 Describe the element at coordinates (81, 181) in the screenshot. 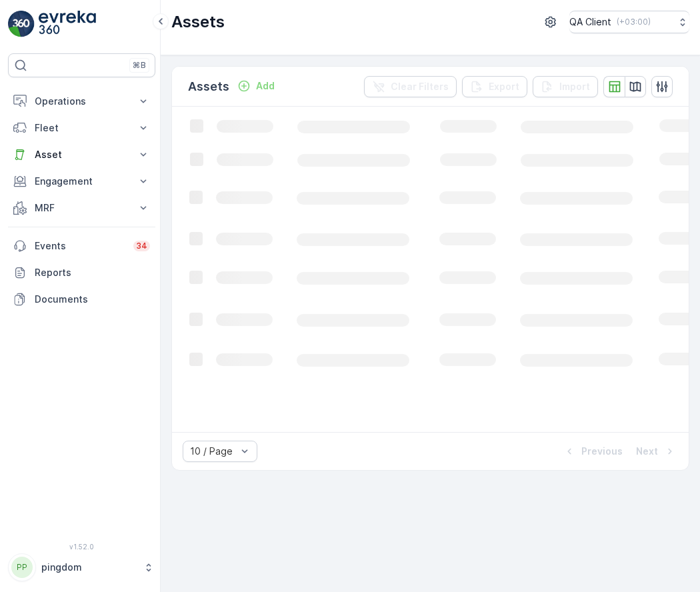

I see `button: Engagement` at that location.